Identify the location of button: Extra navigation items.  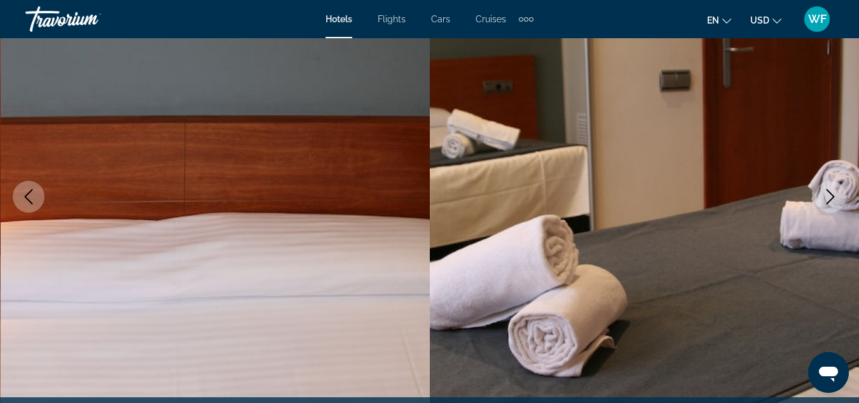
(526, 19).